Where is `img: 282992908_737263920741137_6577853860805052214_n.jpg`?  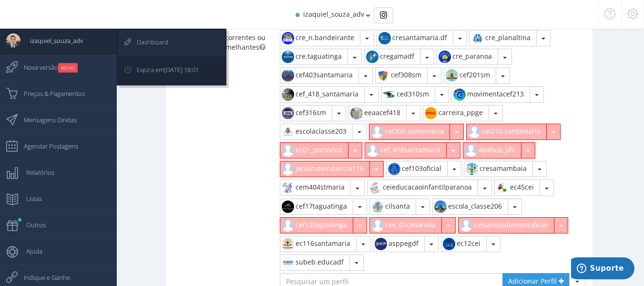 img: 282992908_737263920741137_6577853860805052214_n.jpg is located at coordinates (288, 207).